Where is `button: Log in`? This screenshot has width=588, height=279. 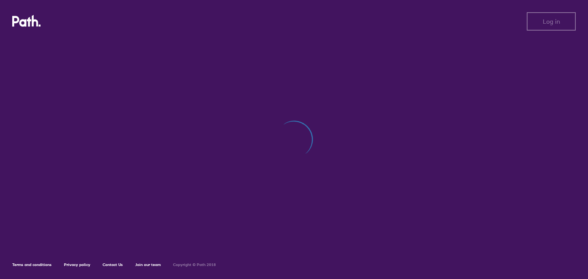
button: Log in is located at coordinates (551, 21).